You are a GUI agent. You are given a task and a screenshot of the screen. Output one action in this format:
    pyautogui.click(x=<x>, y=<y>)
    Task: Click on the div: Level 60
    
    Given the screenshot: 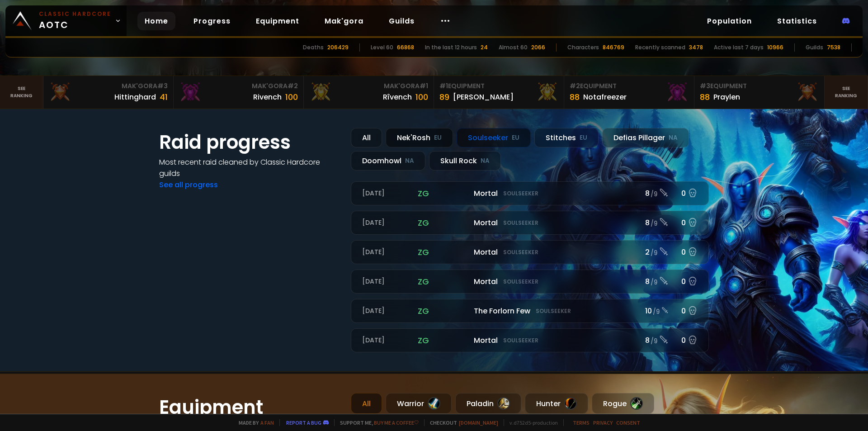 What is the action you would take?
    pyautogui.click(x=382, y=47)
    